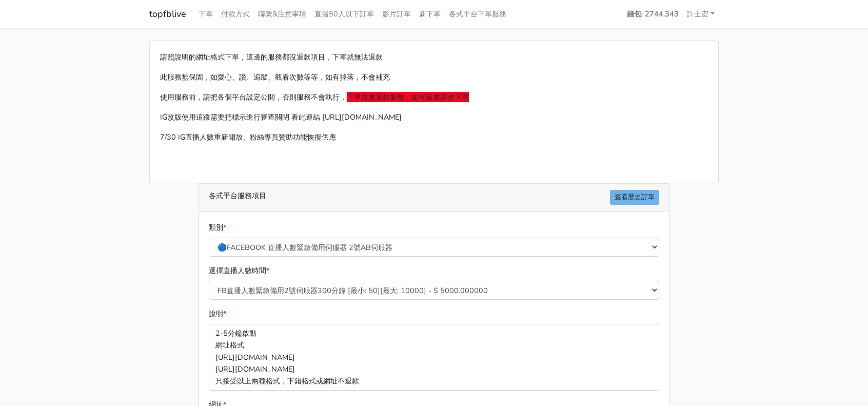 The image size is (868, 406). Describe the element at coordinates (167, 14) in the screenshot. I see `a: topfblive` at that location.